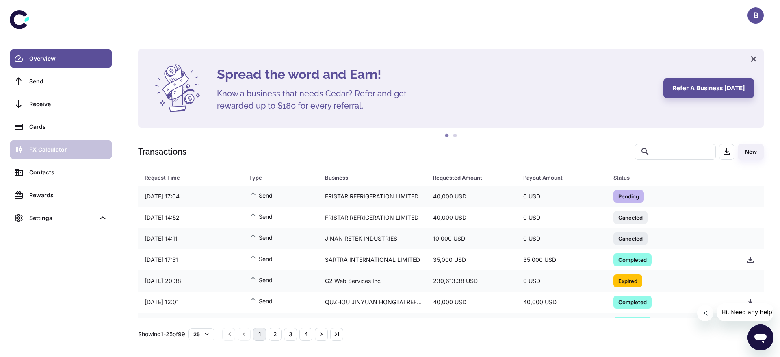 Image resolution: width=780 pixels, height=357 pixels. Describe the element at coordinates (672, 178) in the screenshot. I see `span: Status` at that location.